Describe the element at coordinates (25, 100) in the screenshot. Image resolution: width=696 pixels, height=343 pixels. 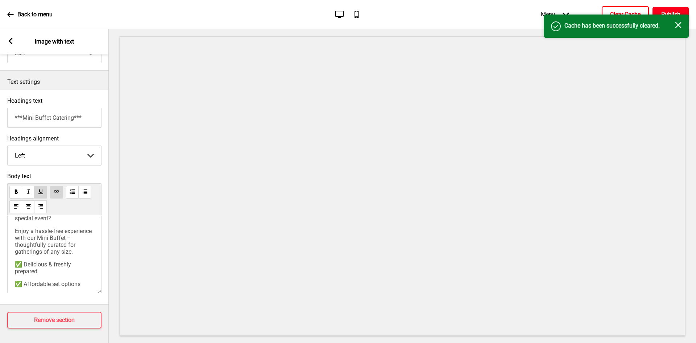
I see `label: Headings text` at that location.